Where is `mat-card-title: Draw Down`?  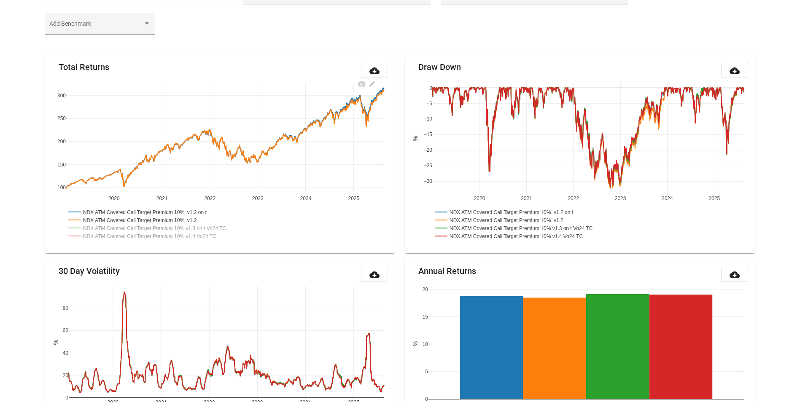
mat-card-title: Draw Down is located at coordinates (439, 67).